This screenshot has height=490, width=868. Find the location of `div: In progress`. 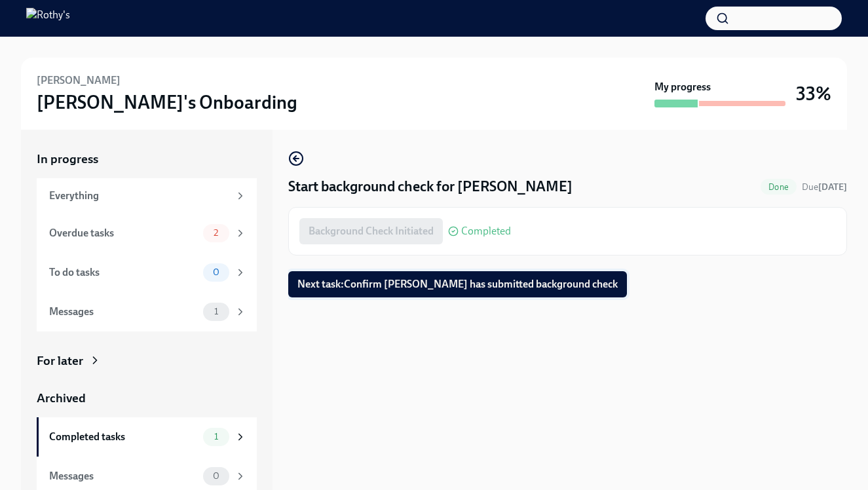

div: In progress is located at coordinates (147, 159).